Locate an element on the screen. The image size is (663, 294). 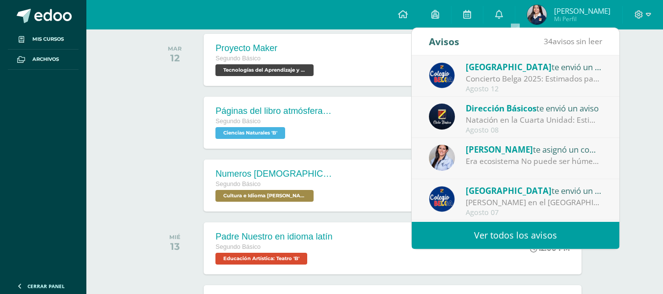
div: Natación en la Cuarta Unidad: Estimados padres y madres de familia: Reciban un cordial saludo des... is located at coordinates (534, 120).